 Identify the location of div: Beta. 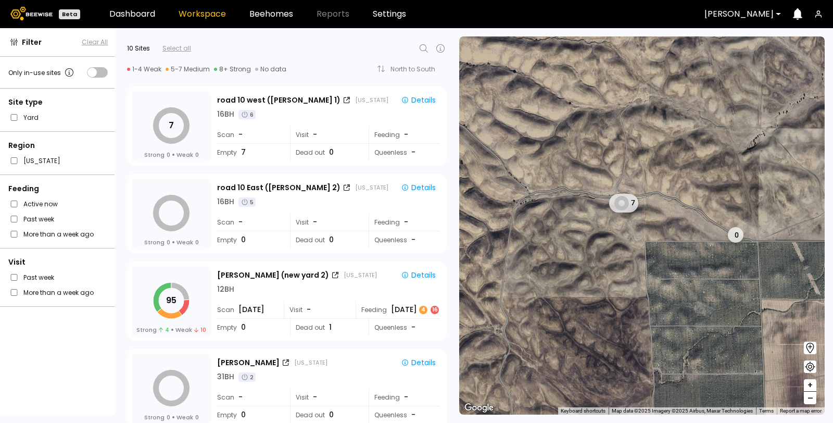
(69, 14).